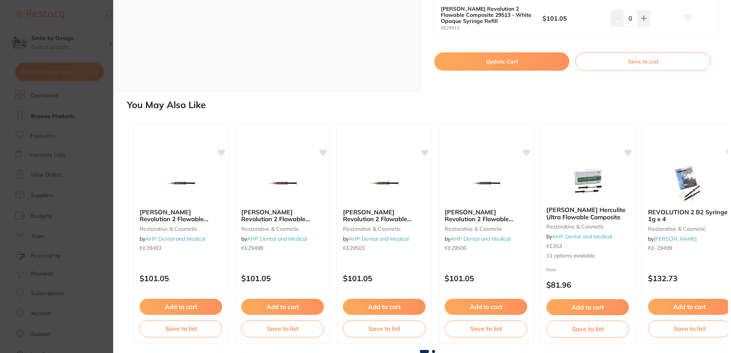  Describe the element at coordinates (689, 278) in the screenshot. I see `p: $132.73` at that location.